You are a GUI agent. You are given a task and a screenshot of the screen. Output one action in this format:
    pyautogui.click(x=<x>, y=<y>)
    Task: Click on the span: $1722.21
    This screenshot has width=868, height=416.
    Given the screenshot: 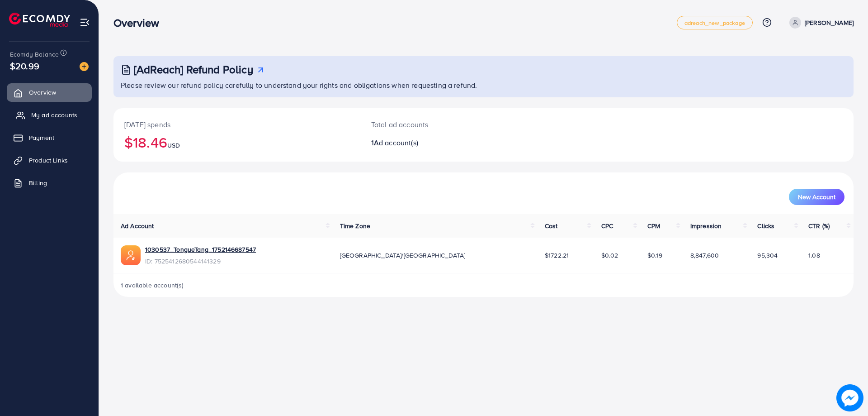 What is the action you would take?
    pyautogui.click(x=557, y=255)
    